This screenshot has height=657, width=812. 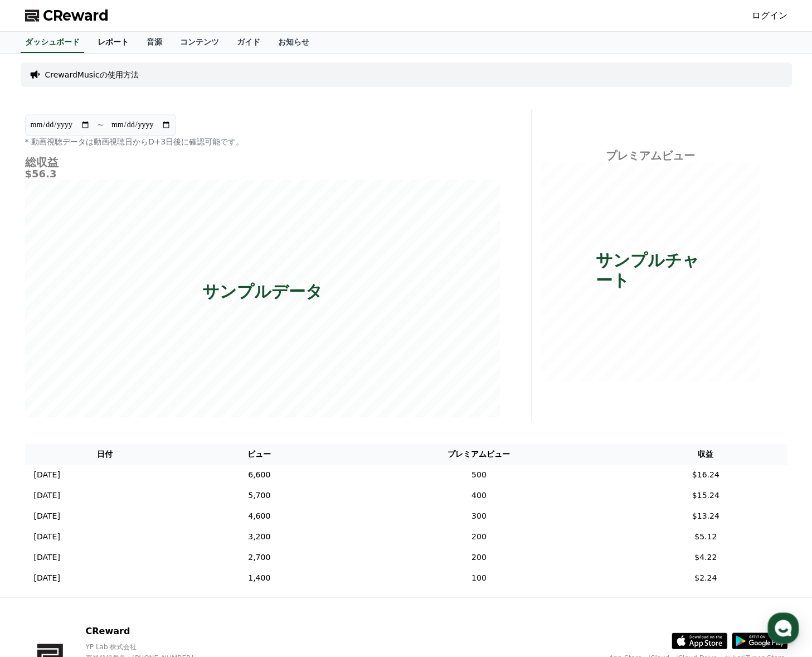 I want to click on a: ダッシュボード, so click(x=53, y=43).